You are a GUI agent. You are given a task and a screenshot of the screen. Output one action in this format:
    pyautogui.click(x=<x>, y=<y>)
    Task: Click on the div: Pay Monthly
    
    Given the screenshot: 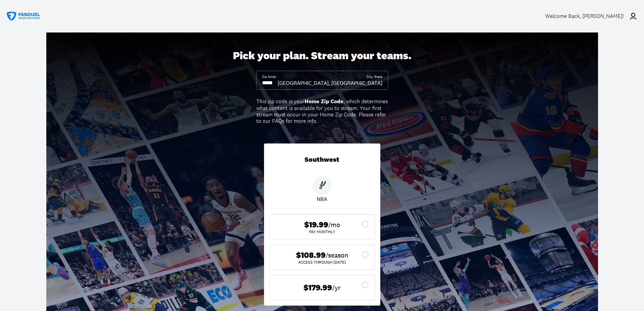 What is the action you would take?
    pyautogui.click(x=322, y=232)
    